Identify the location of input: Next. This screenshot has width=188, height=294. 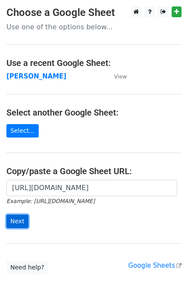
(17, 221).